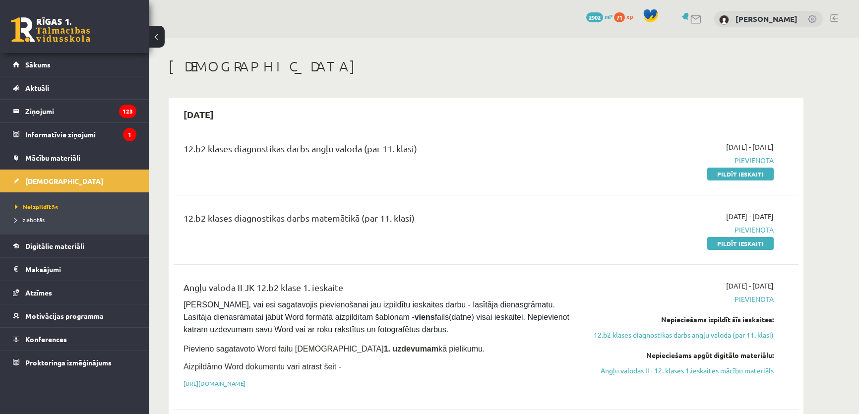 The height and width of the screenshot is (414, 859). I want to click on strong: 1. uzdevumam, so click(411, 349).